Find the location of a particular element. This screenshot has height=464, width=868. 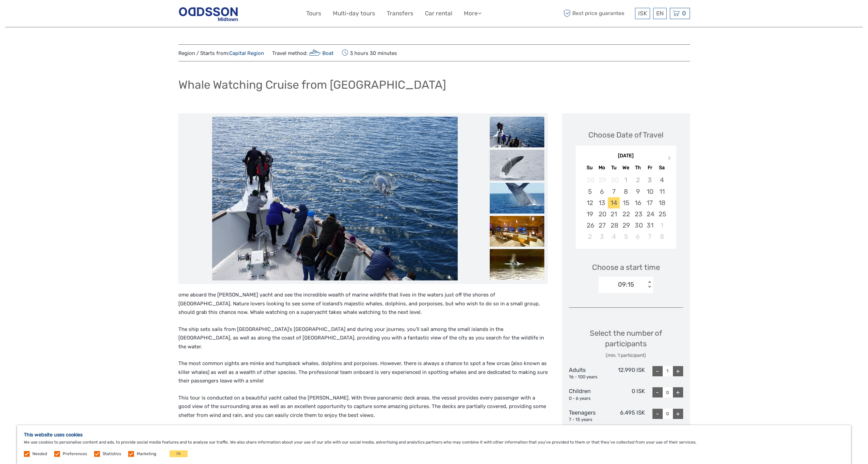

div: month 2025-10 is located at coordinates (626, 208).